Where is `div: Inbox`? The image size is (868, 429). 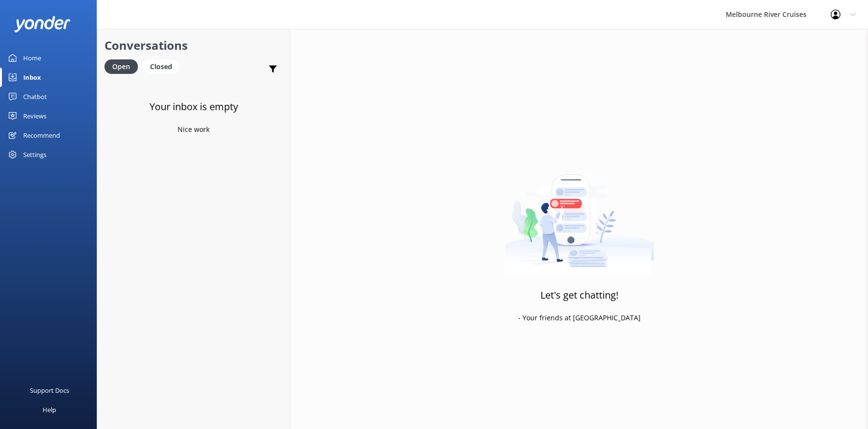
div: Inbox is located at coordinates (32, 78).